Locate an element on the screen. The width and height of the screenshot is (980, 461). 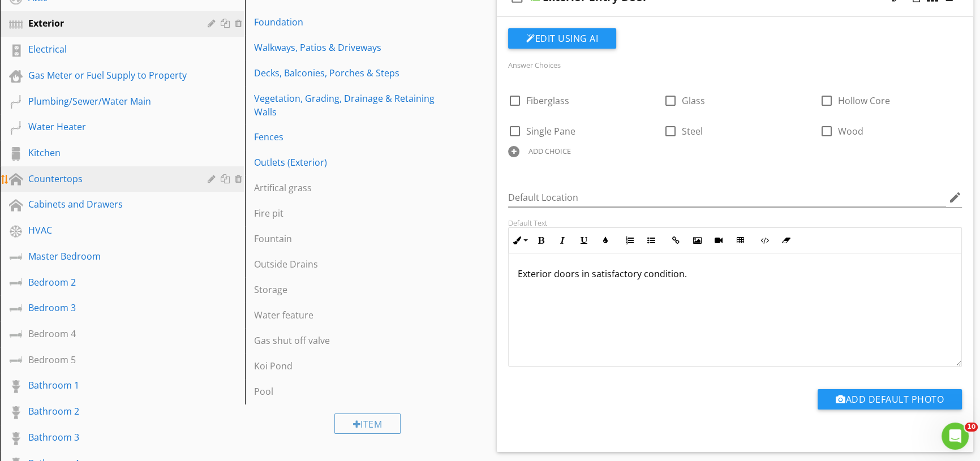
div: Fountain is located at coordinates (348, 238).